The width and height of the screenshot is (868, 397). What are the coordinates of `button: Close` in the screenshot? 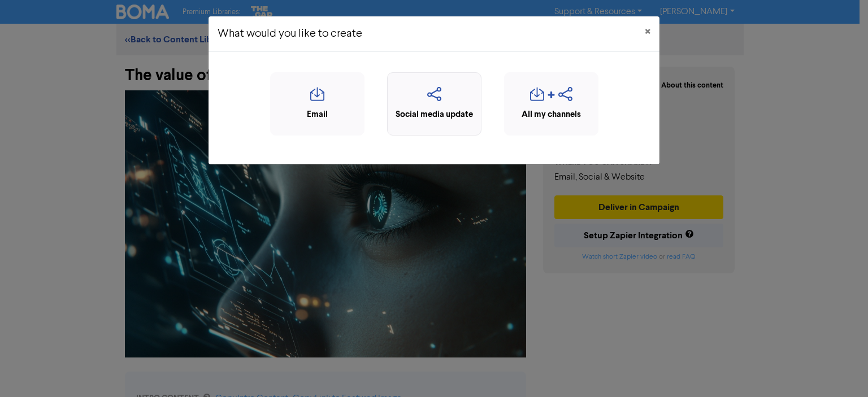 It's located at (648, 32).